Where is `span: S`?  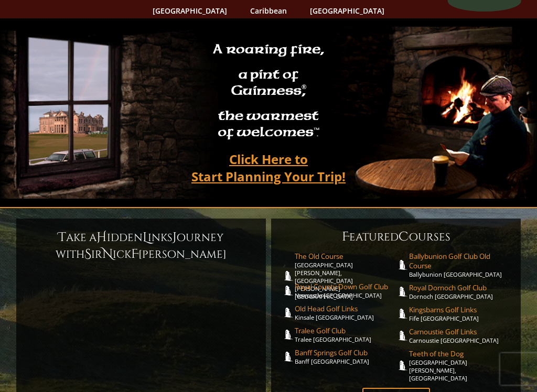
span: S is located at coordinates (88, 254).